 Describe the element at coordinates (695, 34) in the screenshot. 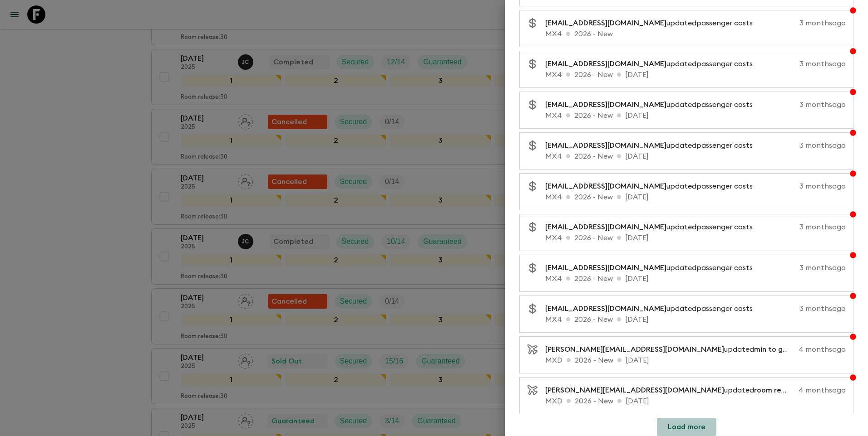

I see `p: MX4 2026 - New` at that location.